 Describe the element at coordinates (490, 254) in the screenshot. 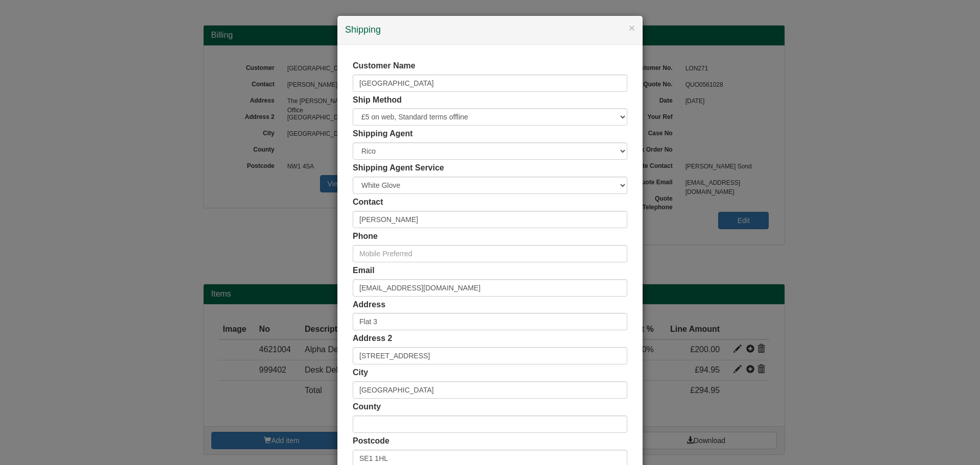

I see `input: Mobile Preferred` at that location.